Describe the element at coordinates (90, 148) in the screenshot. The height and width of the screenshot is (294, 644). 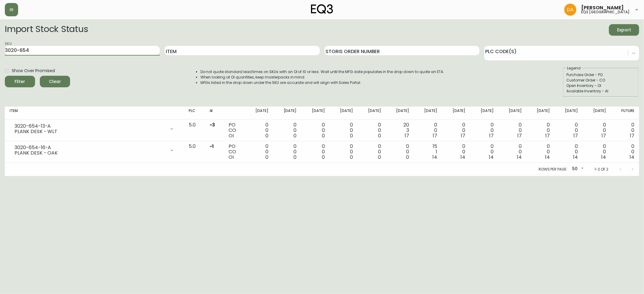
I see `div: 3020-654-16-A` at that location.